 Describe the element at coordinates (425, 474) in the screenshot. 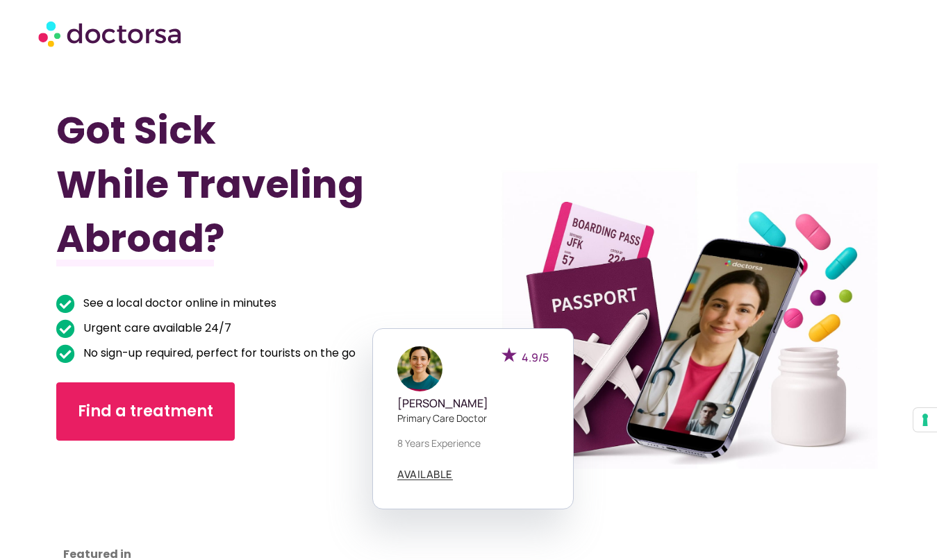

I see `span: AVAILABLE` at that location.